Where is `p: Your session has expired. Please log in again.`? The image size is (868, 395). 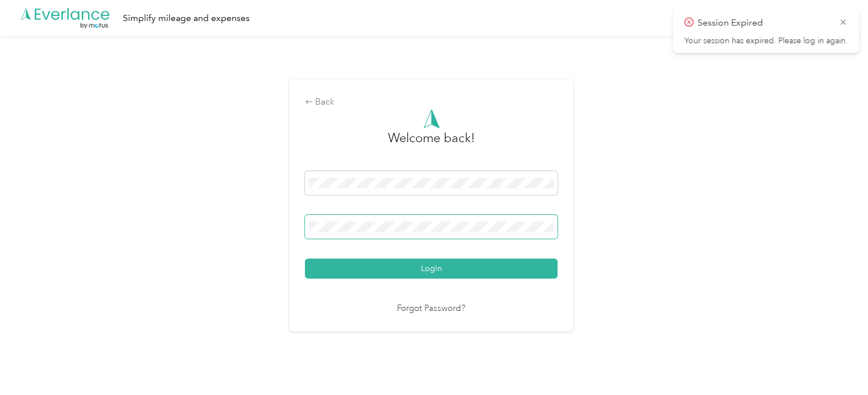 p: Your session has expired. Please log in again. is located at coordinates (765, 41).